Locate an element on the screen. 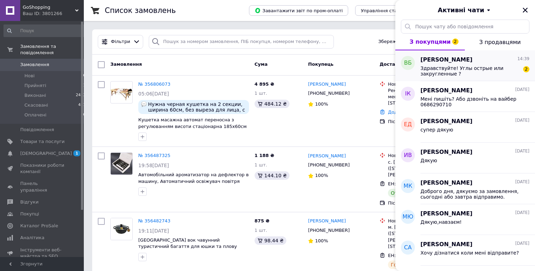 Image resolution: width=535 pixels, height=271 pixels. span: Аналітика is located at coordinates (32, 238).